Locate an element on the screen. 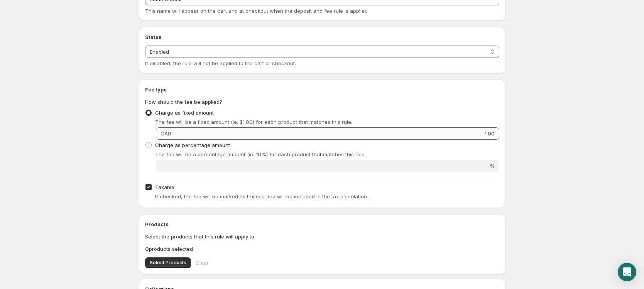 This screenshot has height=289, width=644. span: Charge as percentage amount is located at coordinates (192, 145).